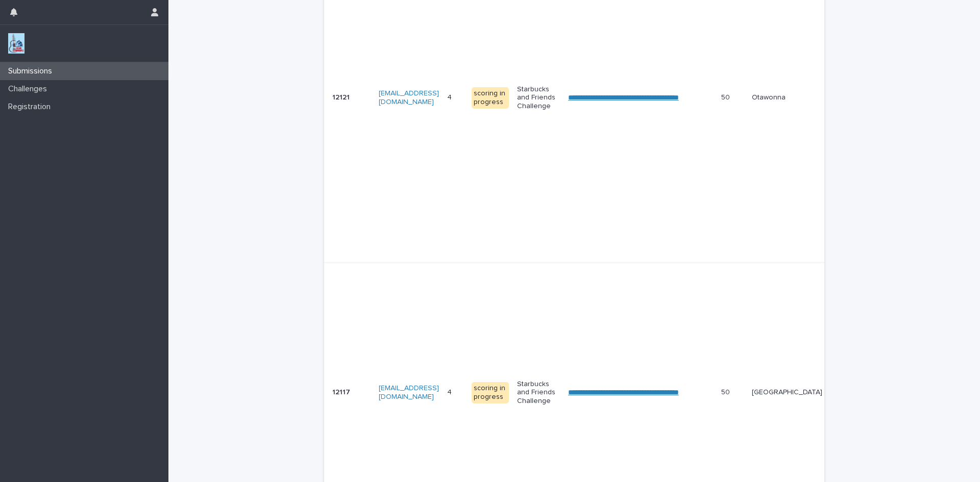  What do you see at coordinates (787, 97) in the screenshot?
I see `p: Otawonna` at bounding box center [787, 97].